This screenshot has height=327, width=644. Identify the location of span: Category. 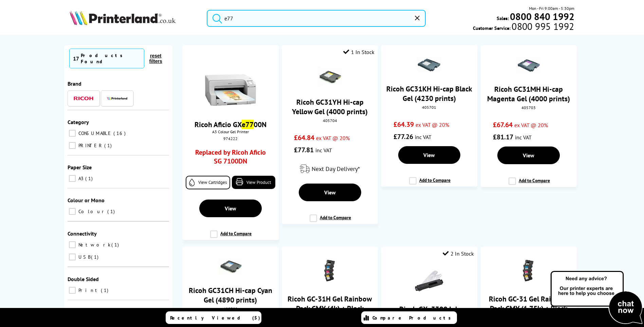
(78, 122).